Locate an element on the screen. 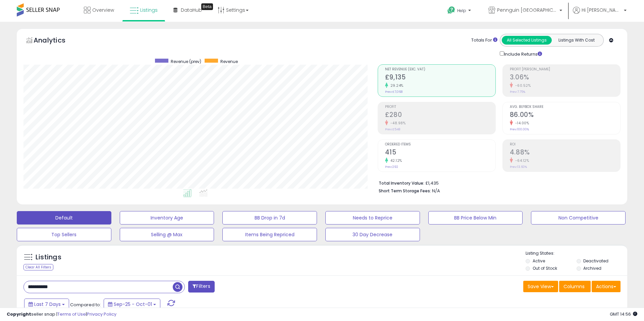 The image size is (644, 321). span: Last 7 Days is located at coordinates (47, 304).